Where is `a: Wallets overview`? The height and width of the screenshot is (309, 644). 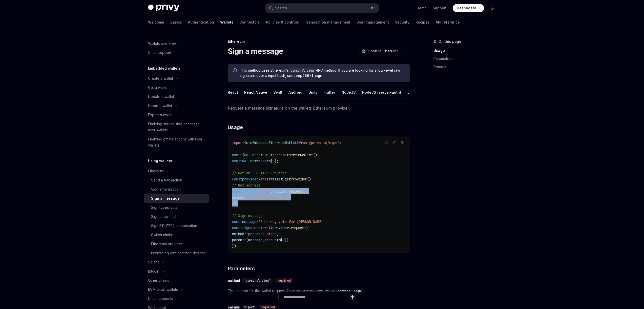
a: Wallets overview is located at coordinates (177, 43).